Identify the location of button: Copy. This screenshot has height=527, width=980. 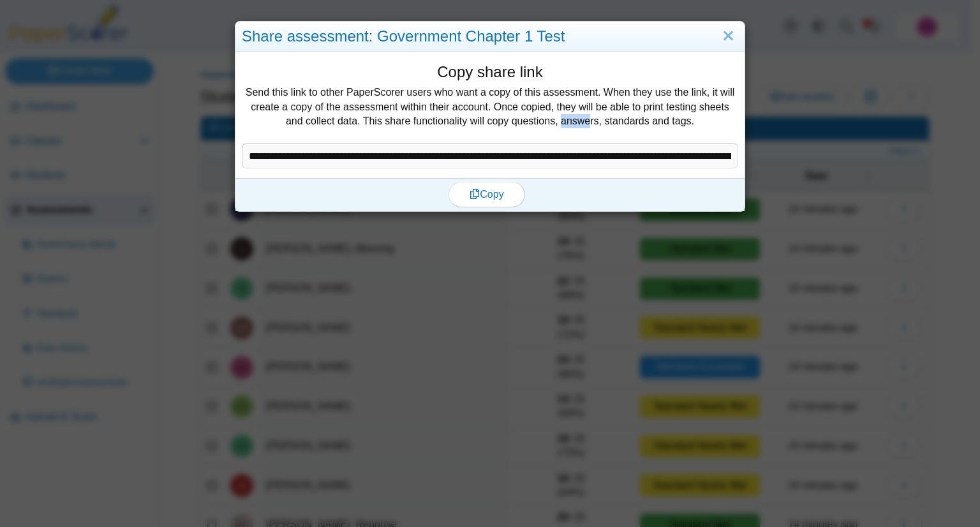
(487, 195).